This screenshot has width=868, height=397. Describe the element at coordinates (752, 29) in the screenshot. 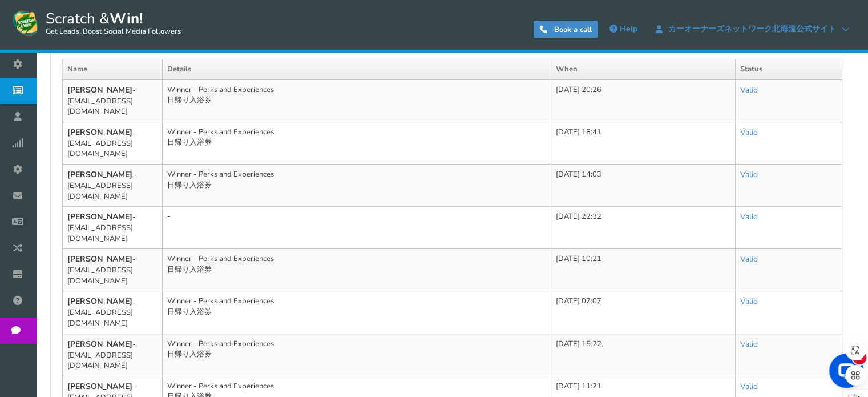

I see `span: カーオーナーズネットワーク北海道公式サイト` at that location.